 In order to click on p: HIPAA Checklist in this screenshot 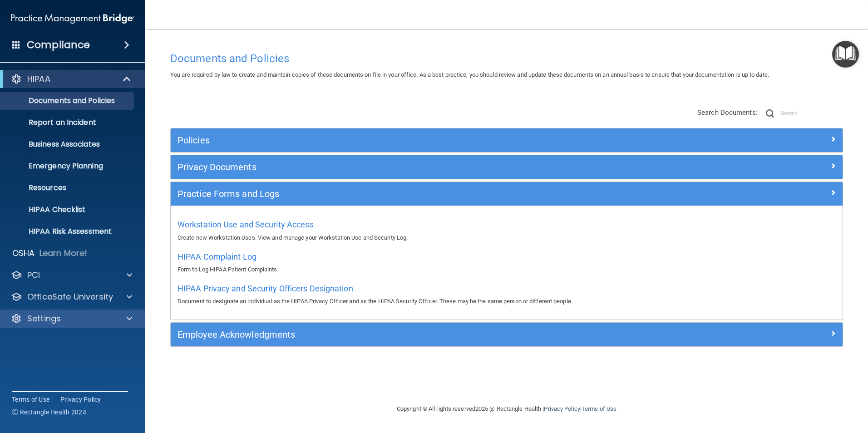, I will do `click(68, 210)`.